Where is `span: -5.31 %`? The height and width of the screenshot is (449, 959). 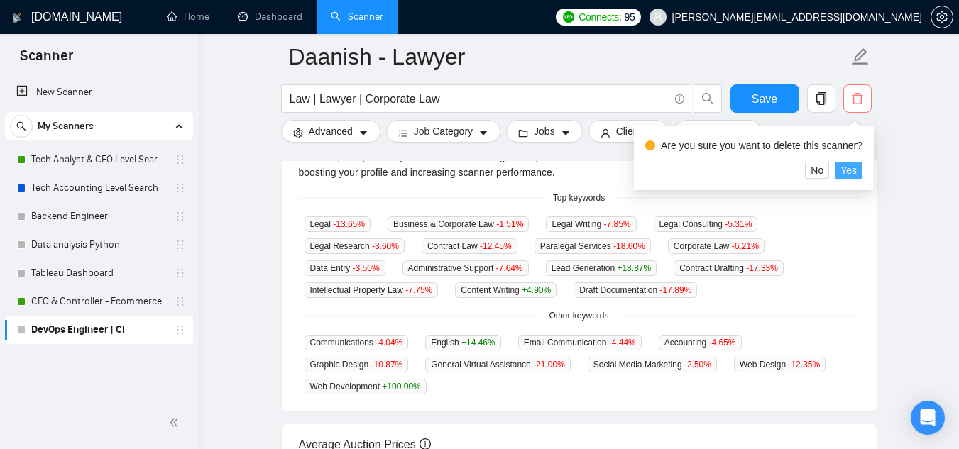 span: -5.31 % is located at coordinates (738, 224).